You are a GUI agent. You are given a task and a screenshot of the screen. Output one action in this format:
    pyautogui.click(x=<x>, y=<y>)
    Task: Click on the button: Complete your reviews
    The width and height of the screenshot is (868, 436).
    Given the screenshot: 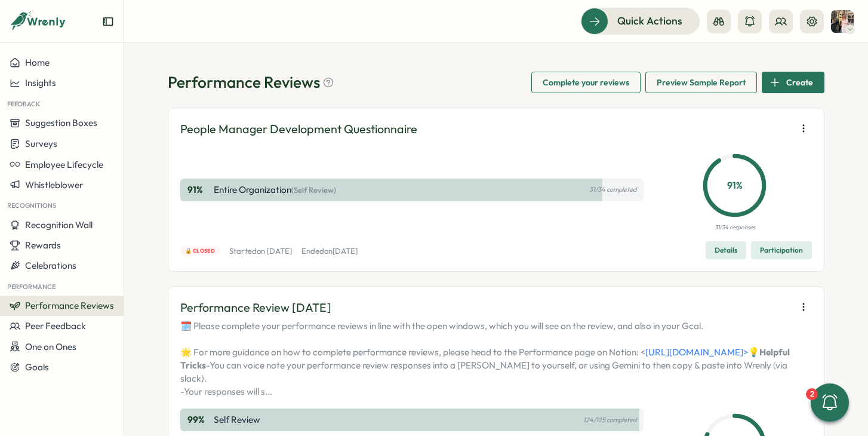 What is the action you would take?
    pyautogui.click(x=586, y=82)
    